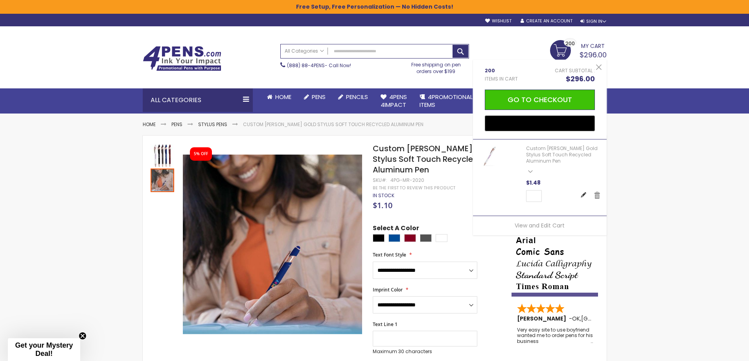 The height and width of the screenshot is (361, 749). What do you see at coordinates (446, 101) in the screenshot?
I see `a: 4PROMOTIONALITEMS` at bounding box center [446, 101].